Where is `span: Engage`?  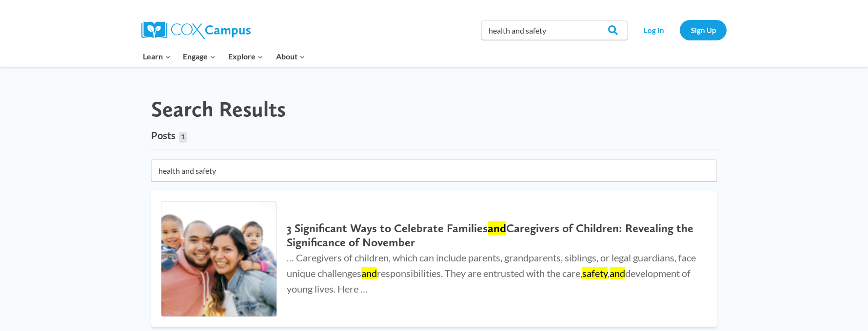 span: Engage is located at coordinates (199, 57).